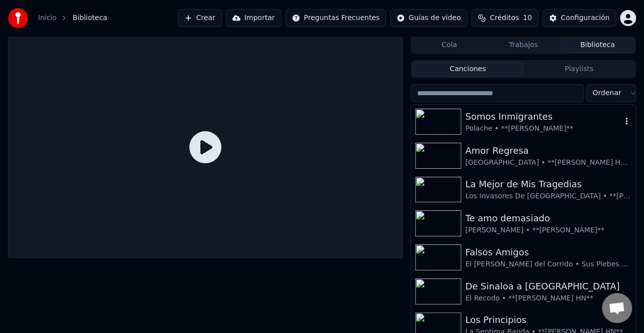  Describe the element at coordinates (90, 18) in the screenshot. I see `span: Biblioteca` at that location.